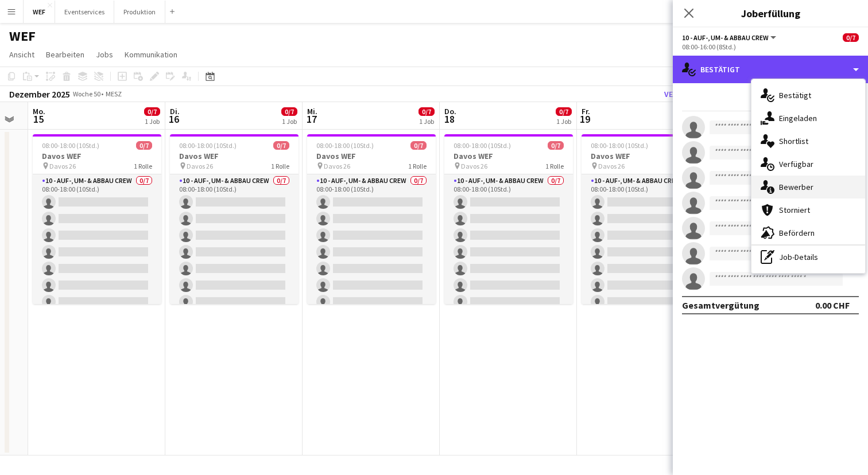 This screenshot has height=475, width=868. What do you see at coordinates (794, 210) in the screenshot?
I see `span: Storniert` at bounding box center [794, 210].